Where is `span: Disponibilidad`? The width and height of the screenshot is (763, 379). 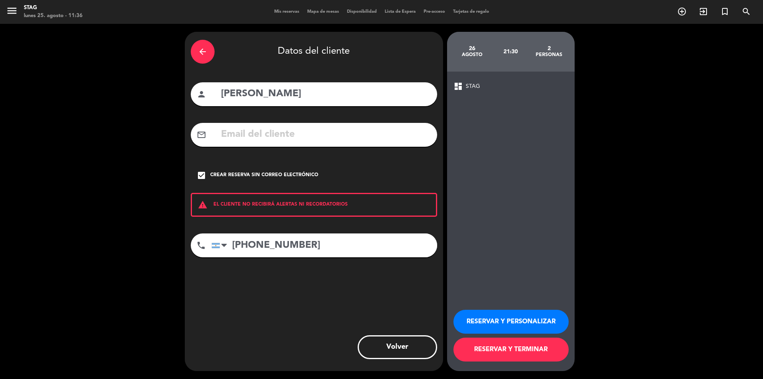 span: Disponibilidad is located at coordinates (362, 12).